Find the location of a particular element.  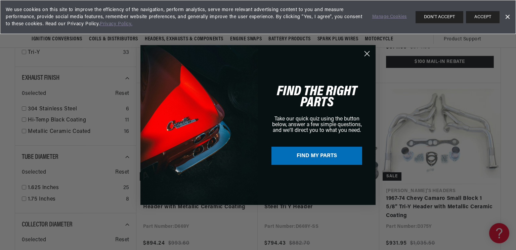

img: 84a38657-11e4-4279-99e0-6f2216139a28.png is located at coordinates (199, 125).